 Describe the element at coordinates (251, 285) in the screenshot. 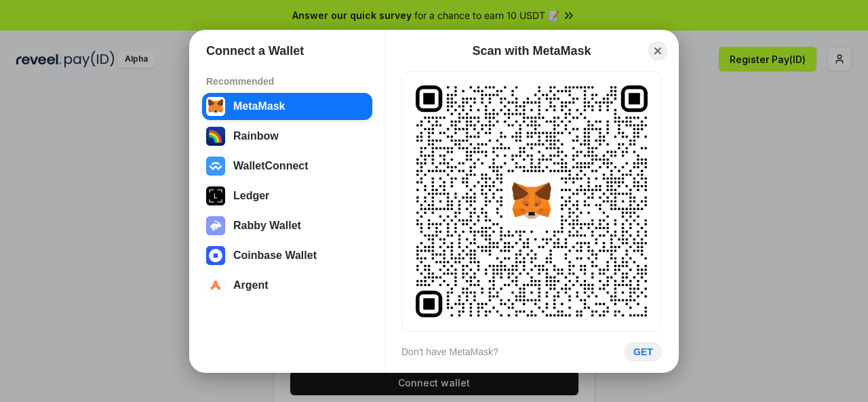

I see `div: Argent` at that location.